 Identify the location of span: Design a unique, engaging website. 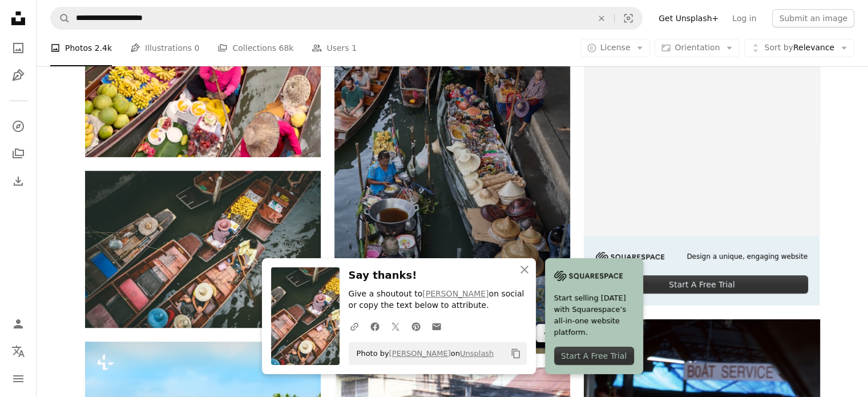
(748, 256).